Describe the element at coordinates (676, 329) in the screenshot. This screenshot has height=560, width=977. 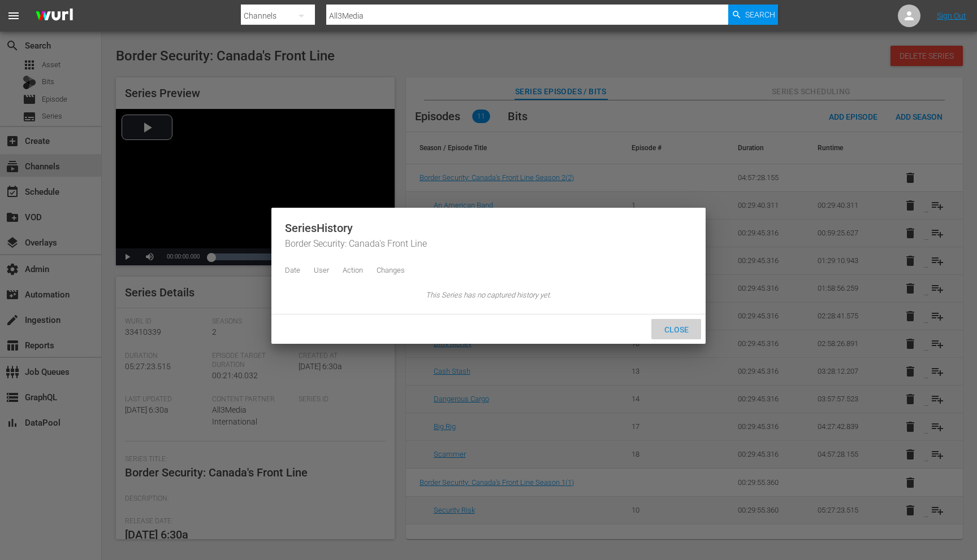
I see `button: Close` at that location.